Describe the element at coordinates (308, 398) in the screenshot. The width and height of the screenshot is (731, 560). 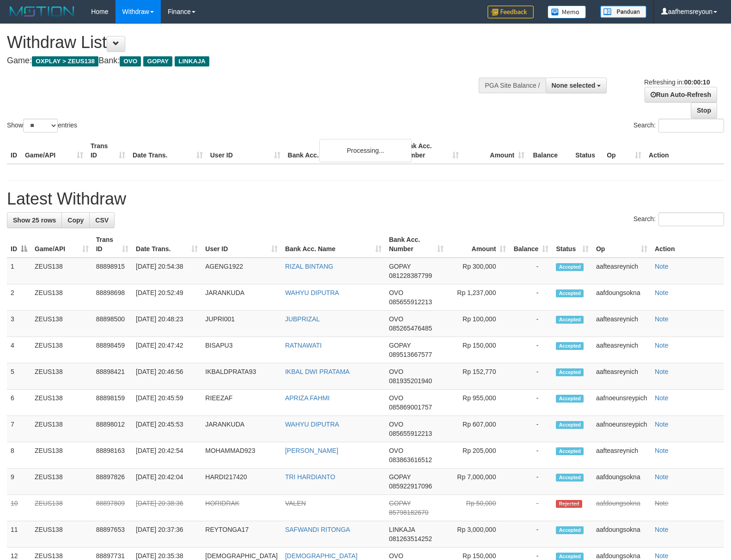
I see `a: APRIZA FAHMI` at that location.